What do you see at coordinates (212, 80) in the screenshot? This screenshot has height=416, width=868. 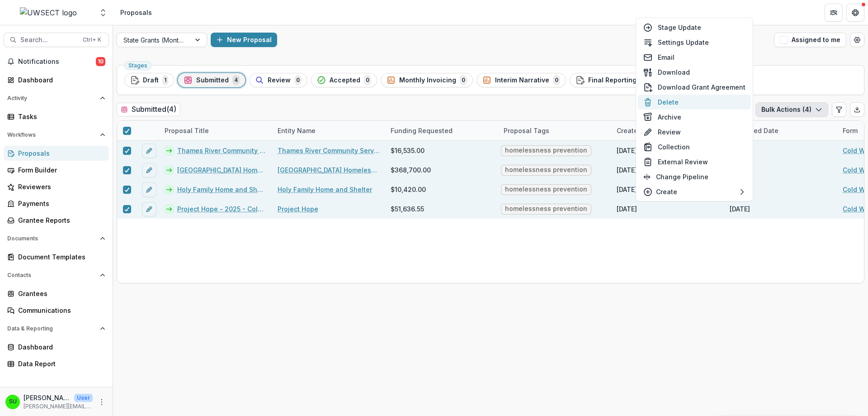 I see `button: Submitted4` at bounding box center [212, 80].